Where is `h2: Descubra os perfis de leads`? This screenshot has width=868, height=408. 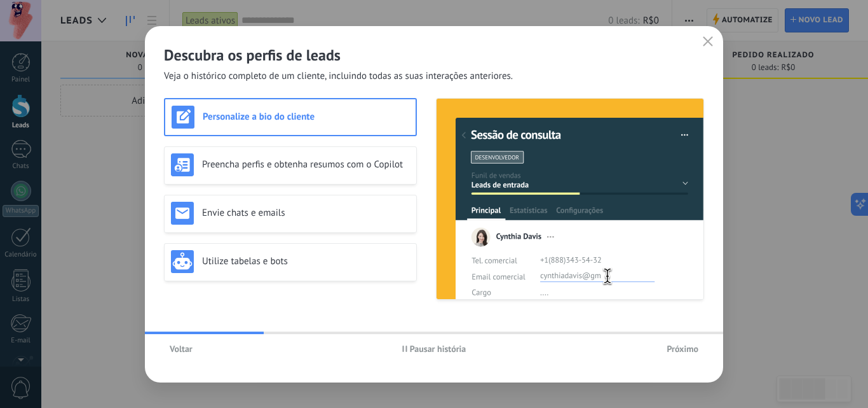
h2: Descubra os perfis de leads is located at coordinates (434, 55).